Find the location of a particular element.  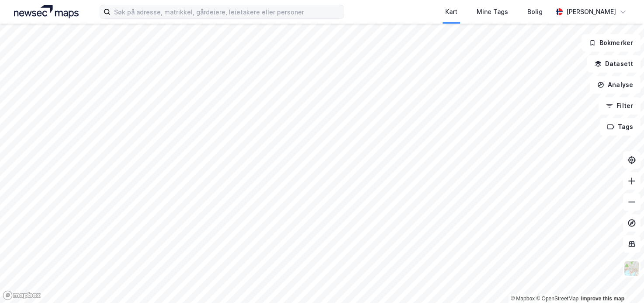

div: Mine Tags is located at coordinates (493, 12).